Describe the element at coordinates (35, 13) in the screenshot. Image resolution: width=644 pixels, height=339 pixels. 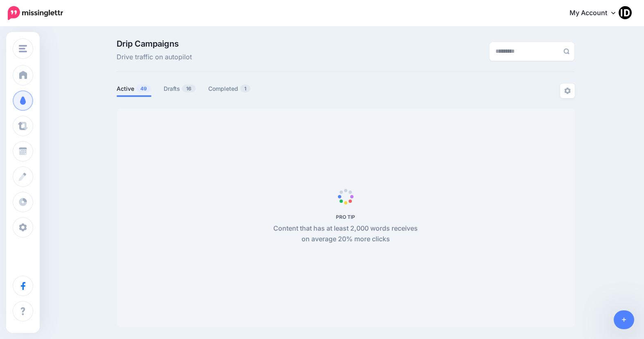
I see `img: Missinglettr` at that location.